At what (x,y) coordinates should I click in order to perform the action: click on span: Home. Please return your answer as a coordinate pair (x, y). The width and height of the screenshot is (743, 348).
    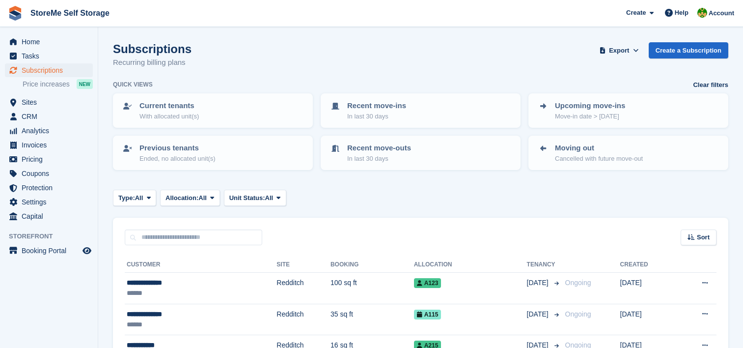
    Looking at the image, I should click on (51, 42).